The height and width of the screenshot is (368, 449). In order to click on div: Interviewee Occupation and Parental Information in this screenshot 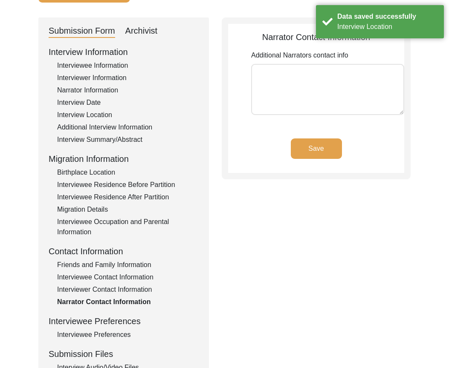, I will do `click(128, 227)`.